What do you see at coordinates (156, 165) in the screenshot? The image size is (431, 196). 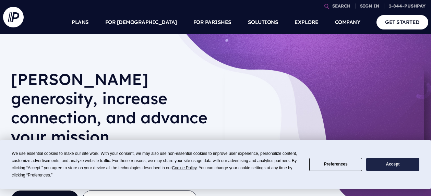 I see `div: We use essential cookies to make our site work. With your consent, we may also use non-essential ...` at bounding box center [156, 165].